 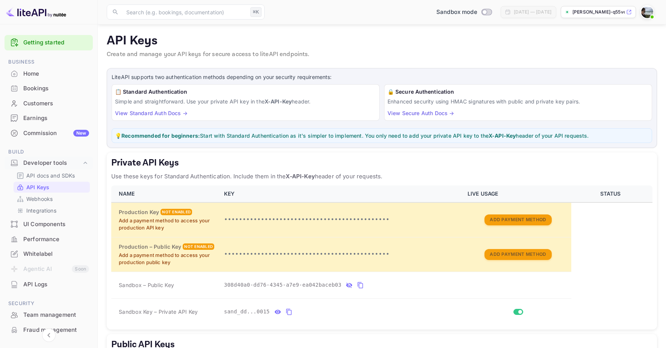 I want to click on a: API Keys, so click(x=52, y=187).